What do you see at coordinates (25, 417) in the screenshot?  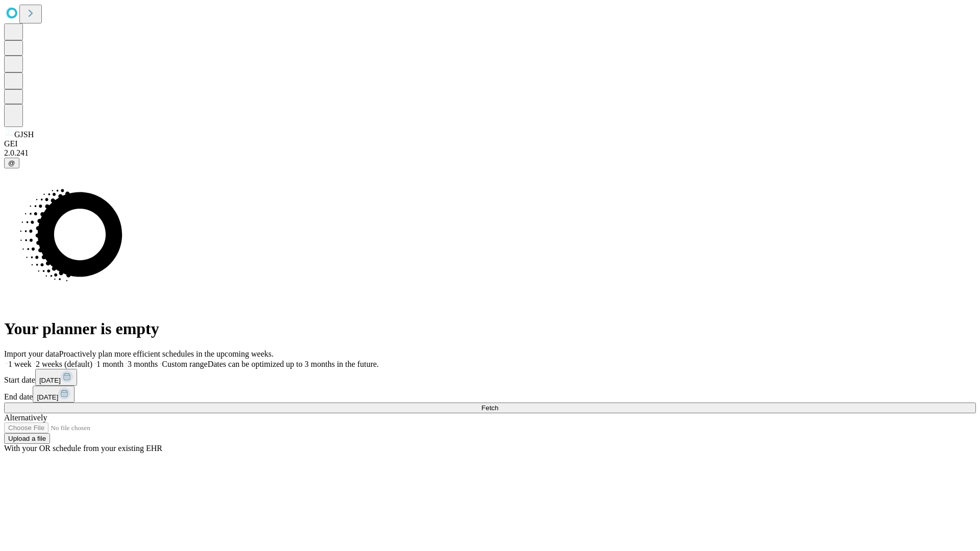 I see `span: Alternatively` at bounding box center [25, 417].